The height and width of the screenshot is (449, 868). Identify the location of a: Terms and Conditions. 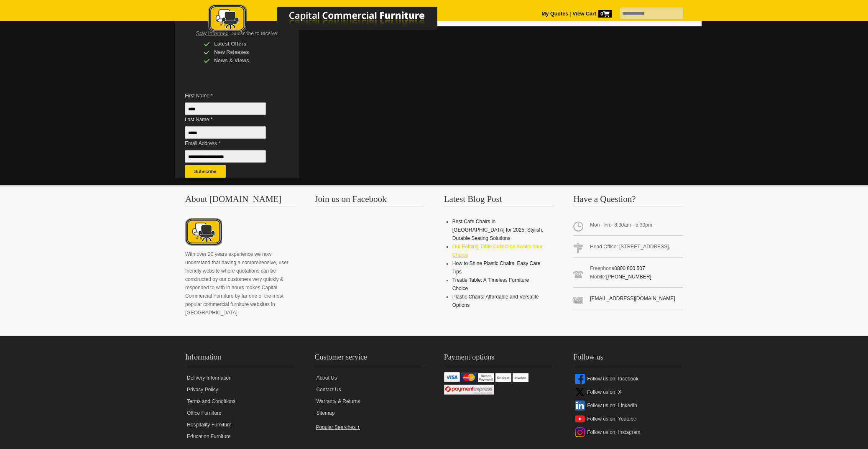
(240, 401).